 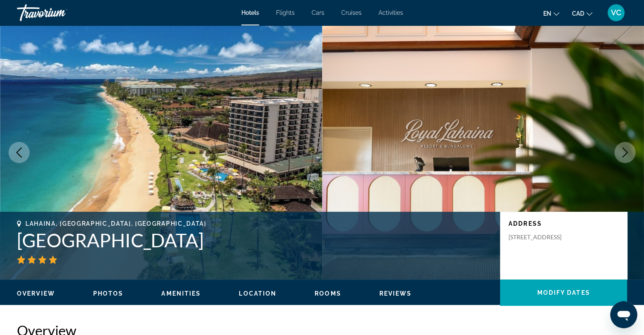 I want to click on span: Amenities, so click(x=181, y=294).